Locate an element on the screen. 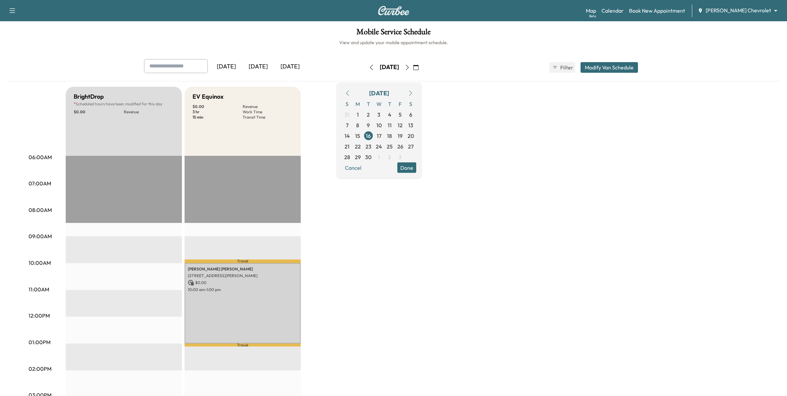 Image resolution: width=787 pixels, height=396 pixels. span: 17 is located at coordinates (379, 136).